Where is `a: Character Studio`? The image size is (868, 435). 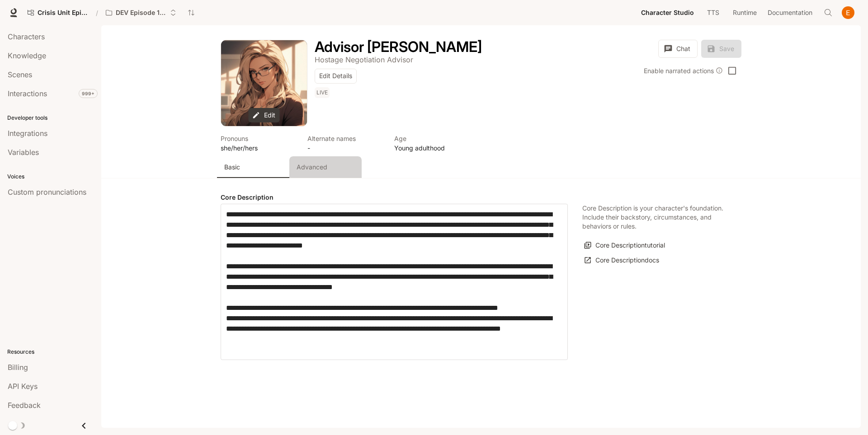 a: Character Studio is located at coordinates (667, 13).